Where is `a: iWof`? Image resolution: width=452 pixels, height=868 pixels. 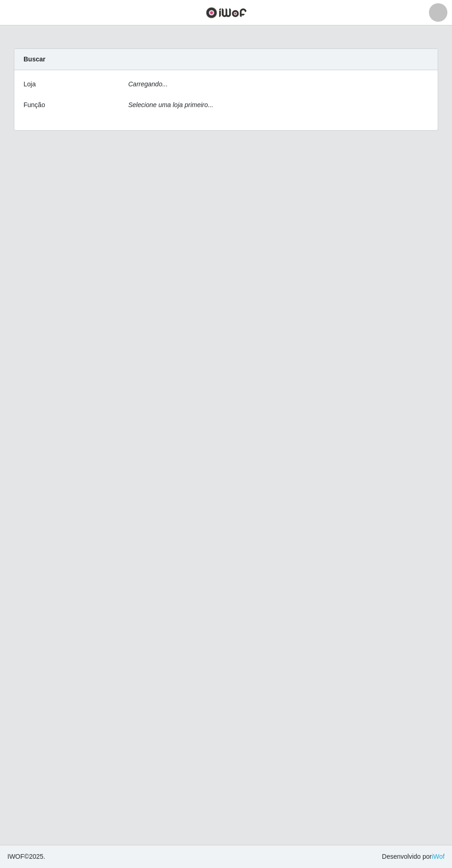
a: iWof is located at coordinates (438, 856).